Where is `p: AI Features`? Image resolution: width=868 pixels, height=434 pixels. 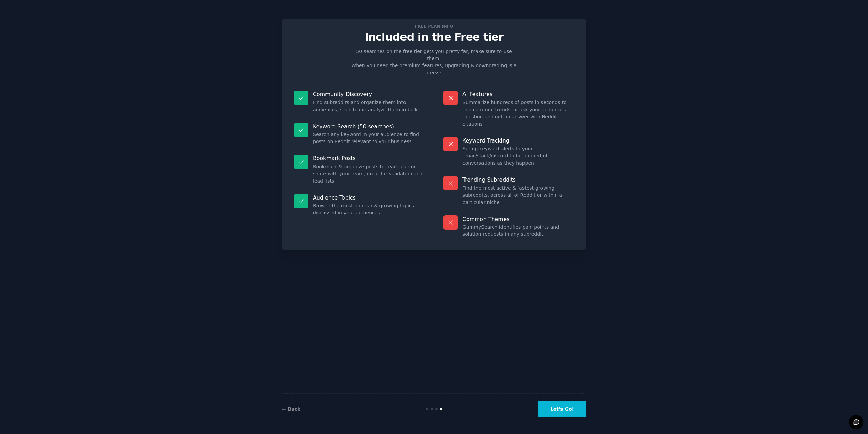 p: AI Features is located at coordinates (518, 94).